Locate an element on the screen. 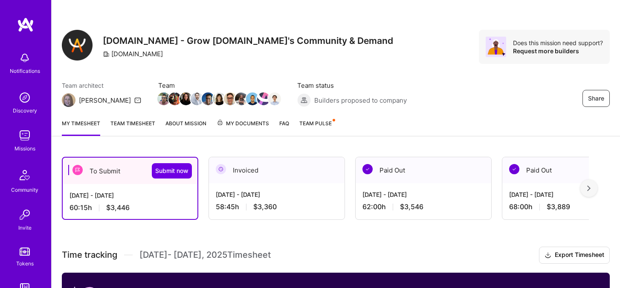 This screenshot has height=288, width=620. img: To Submit is located at coordinates (78, 170).